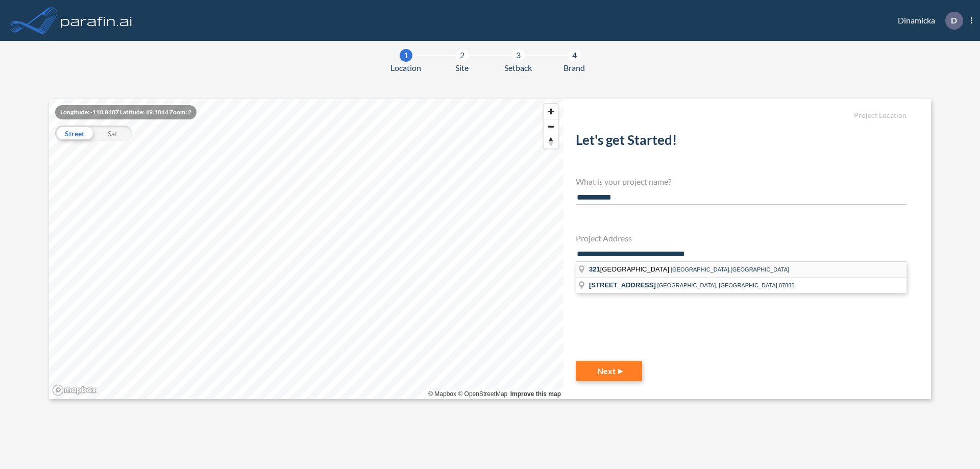 The width and height of the screenshot is (980, 469). Describe the element at coordinates (609, 371) in the screenshot. I see `button: Next` at that location.